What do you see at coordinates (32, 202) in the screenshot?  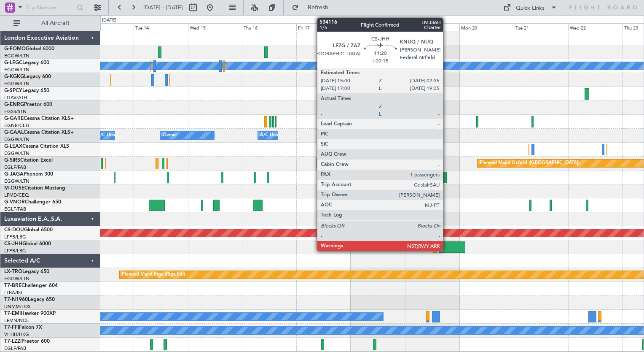 I see `a: G-VNORChallenger 650` at bounding box center [32, 202].